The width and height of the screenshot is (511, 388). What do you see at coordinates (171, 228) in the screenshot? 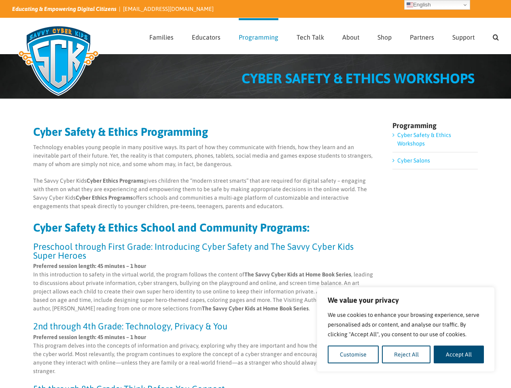
I see `strong: Cyber Safety & Ethics School and Community Programs:` at bounding box center [171, 228].